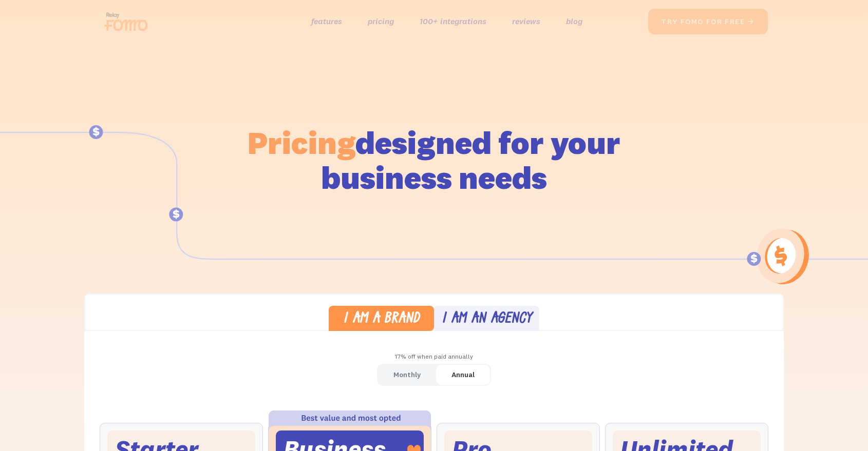  I want to click on a: try fomo for free, so click(707, 22).